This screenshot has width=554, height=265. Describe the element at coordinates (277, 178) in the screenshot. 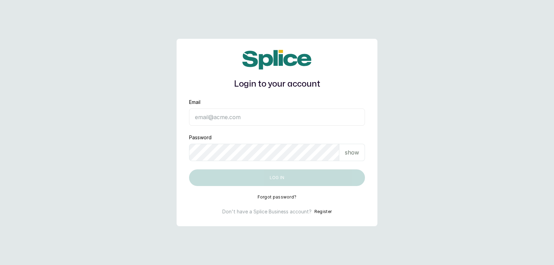

I see `button: Log in` at that location.